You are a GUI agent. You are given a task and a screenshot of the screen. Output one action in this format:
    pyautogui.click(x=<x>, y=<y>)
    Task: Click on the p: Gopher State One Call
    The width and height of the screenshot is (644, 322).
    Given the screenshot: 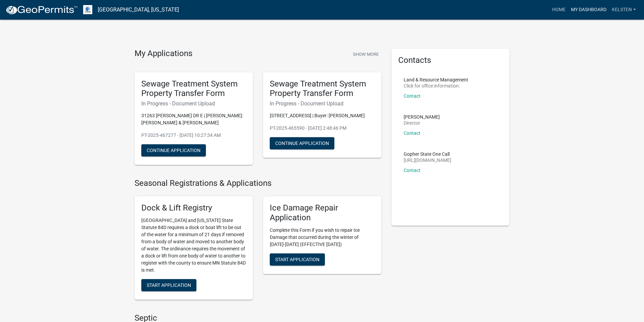 What is the action you would take?
    pyautogui.click(x=427, y=154)
    